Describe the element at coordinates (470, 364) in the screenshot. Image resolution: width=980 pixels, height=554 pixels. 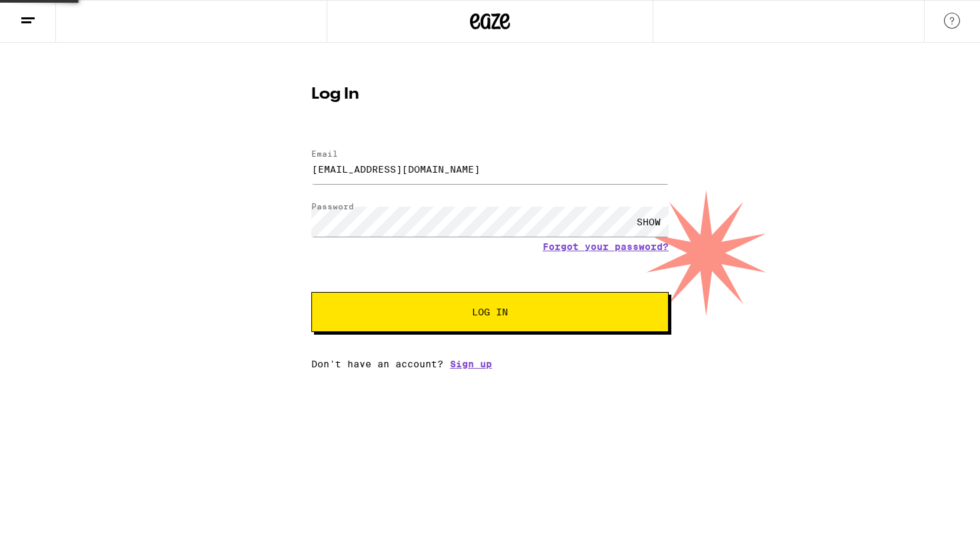
I see `a: Sign up` at that location.